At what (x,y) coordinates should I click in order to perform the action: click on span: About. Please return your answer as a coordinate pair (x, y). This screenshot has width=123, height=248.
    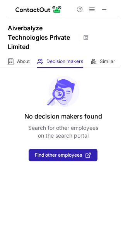
    Looking at the image, I should click on (23, 61).